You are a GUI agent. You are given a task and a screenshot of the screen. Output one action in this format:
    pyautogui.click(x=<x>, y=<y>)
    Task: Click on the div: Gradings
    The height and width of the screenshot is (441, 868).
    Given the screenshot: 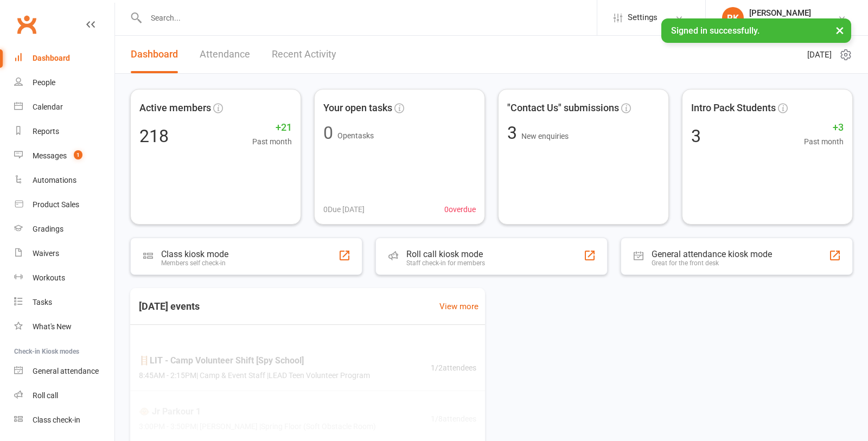 What is the action you would take?
    pyautogui.click(x=48, y=229)
    